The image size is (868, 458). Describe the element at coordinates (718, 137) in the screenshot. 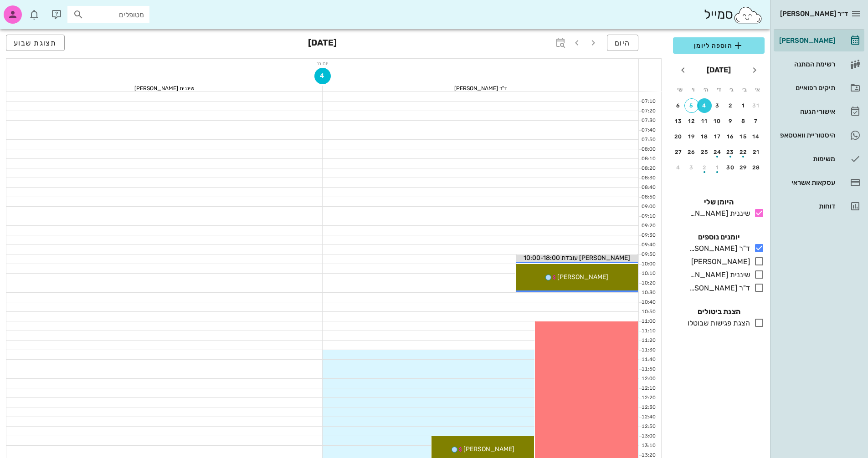

I see `div: 17` at that location.